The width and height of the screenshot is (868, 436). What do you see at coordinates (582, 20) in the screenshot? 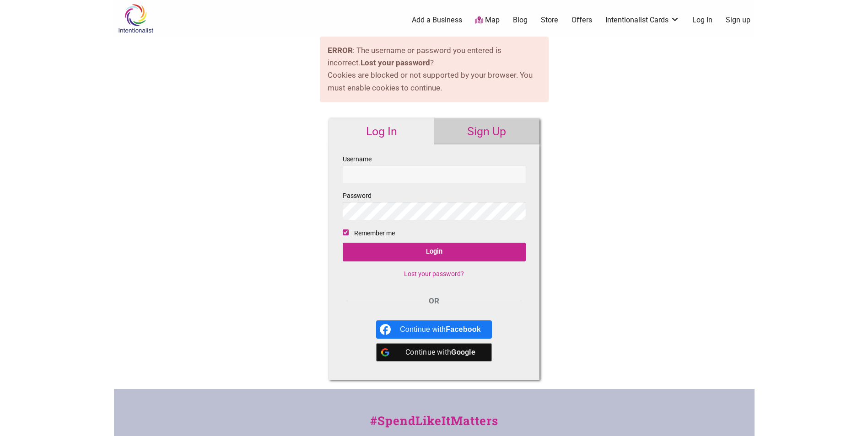
I see `a: Offers` at bounding box center [582, 20].